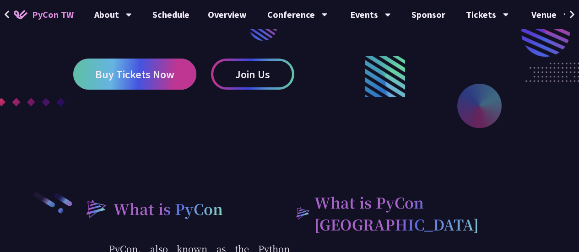  What do you see at coordinates (253, 74) in the screenshot?
I see `a: Join Us` at bounding box center [253, 74].